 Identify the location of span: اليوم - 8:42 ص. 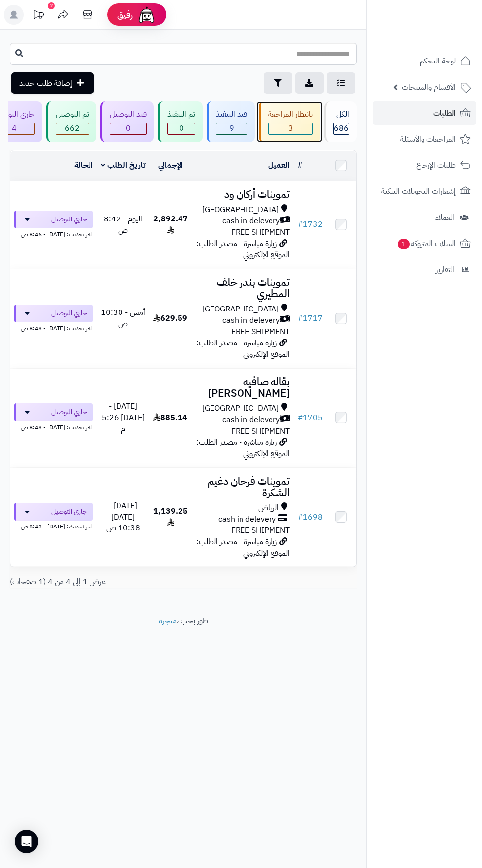
(123, 225).